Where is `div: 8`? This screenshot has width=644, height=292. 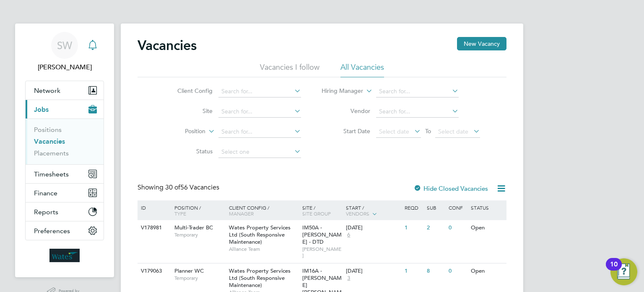 div: 8 is located at coordinates (436, 271).